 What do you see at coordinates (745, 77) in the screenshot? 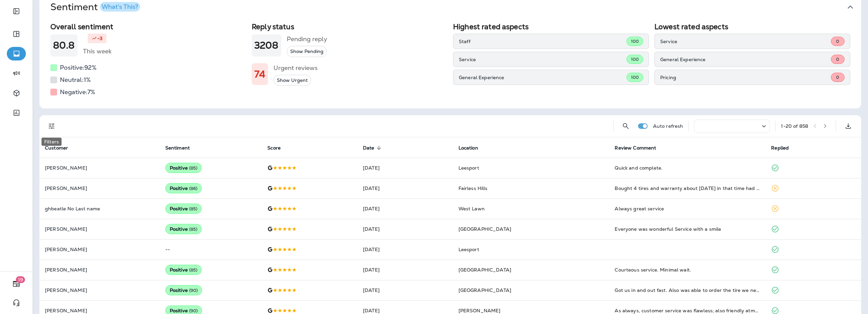
I see `p: Pricing` at bounding box center [745, 77].